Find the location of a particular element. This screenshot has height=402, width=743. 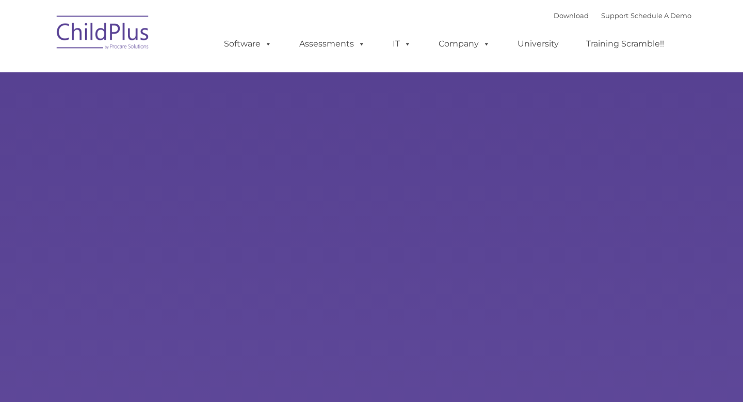

a: Download is located at coordinates (571, 15).